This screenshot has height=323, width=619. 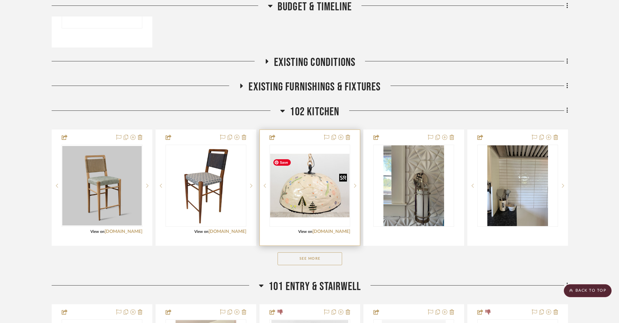 What do you see at coordinates (413, 185) in the screenshot?
I see `img: Kitchen Sconces/Backsplash` at bounding box center [413, 185].